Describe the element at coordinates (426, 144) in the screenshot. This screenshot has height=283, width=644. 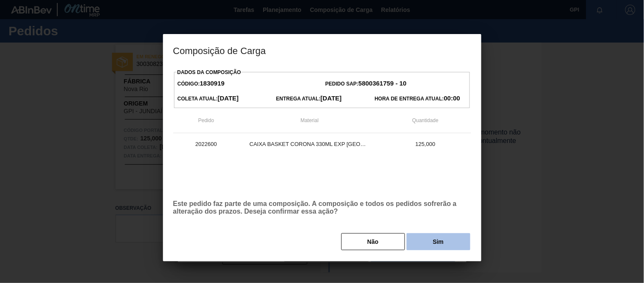
I see `td: 125,000` at that location.